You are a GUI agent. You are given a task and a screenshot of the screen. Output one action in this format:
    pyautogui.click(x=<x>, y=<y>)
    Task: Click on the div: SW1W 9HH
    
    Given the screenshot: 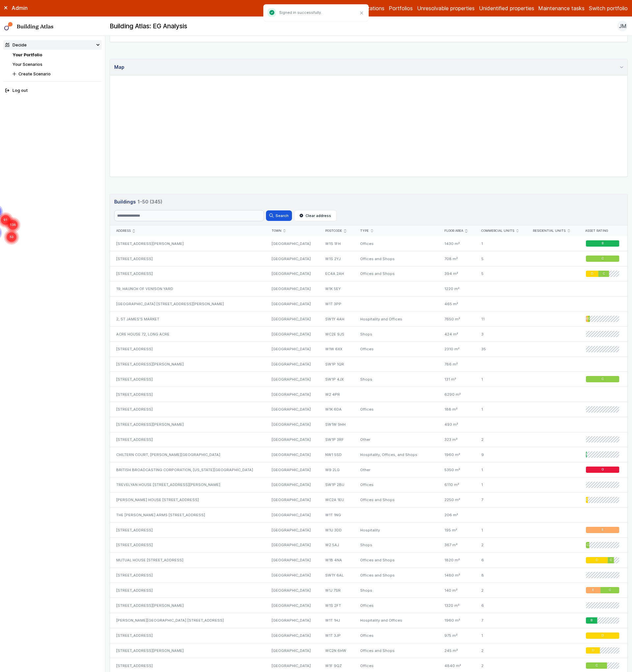 What is the action you would take?
    pyautogui.click(x=336, y=424)
    